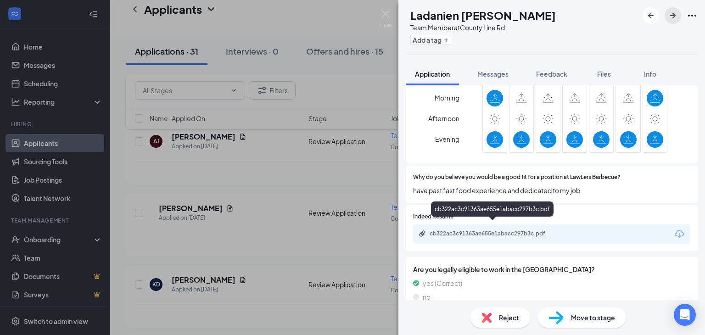 Image resolution: width=705 pixels, height=335 pixels. I want to click on span: Indeed Resume, so click(433, 217).